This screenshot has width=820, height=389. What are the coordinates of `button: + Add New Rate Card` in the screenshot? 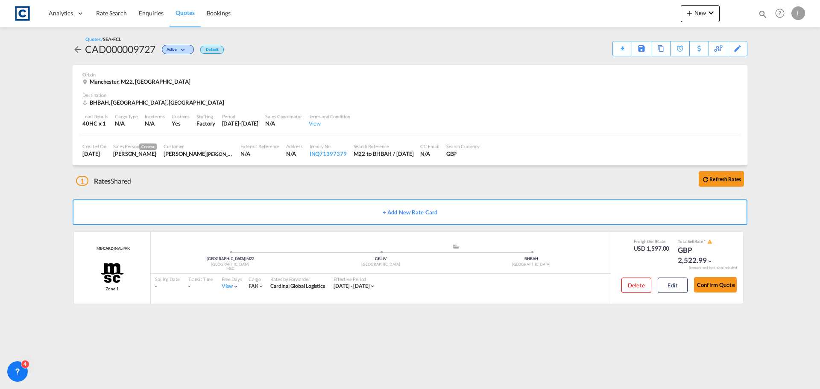 It's located at (410, 212).